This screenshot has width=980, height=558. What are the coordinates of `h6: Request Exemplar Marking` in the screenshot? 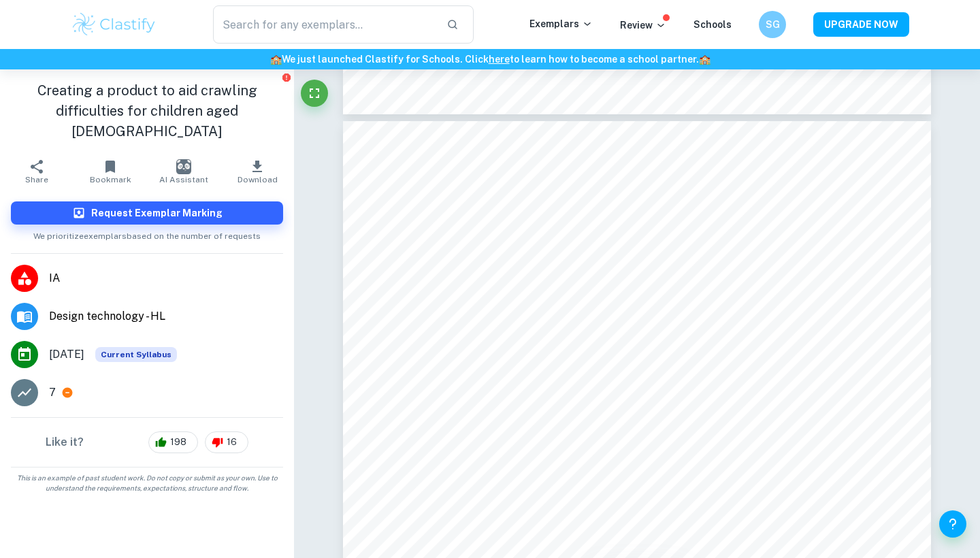 It's located at (156, 213).